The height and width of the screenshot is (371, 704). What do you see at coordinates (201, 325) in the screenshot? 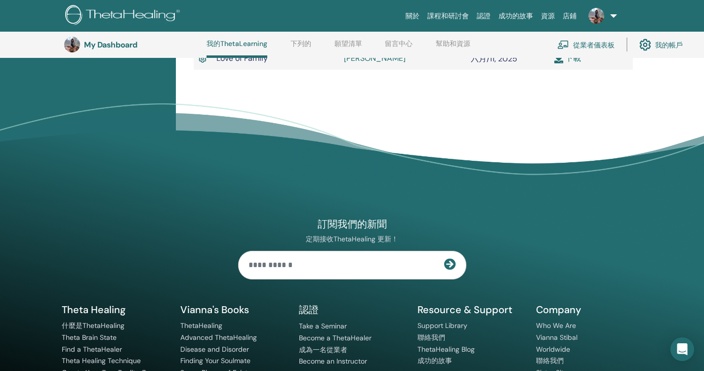
I see `a: ThetaHealing` at bounding box center [201, 325].